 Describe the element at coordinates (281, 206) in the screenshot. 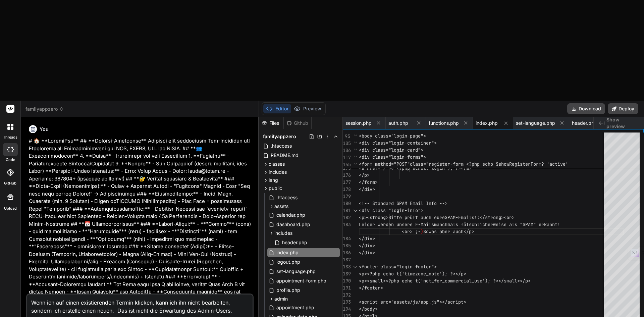

I see `span: assets` at that location.